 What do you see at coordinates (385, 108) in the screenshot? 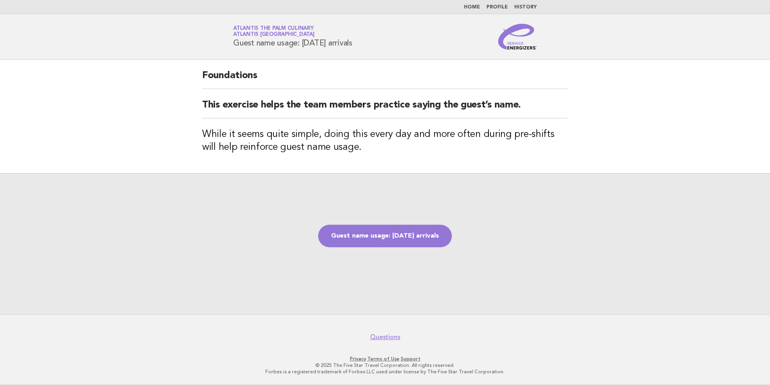
I see `h2: This exercise helps the team members practice saying the guest’s name.` at bounding box center [385, 108].